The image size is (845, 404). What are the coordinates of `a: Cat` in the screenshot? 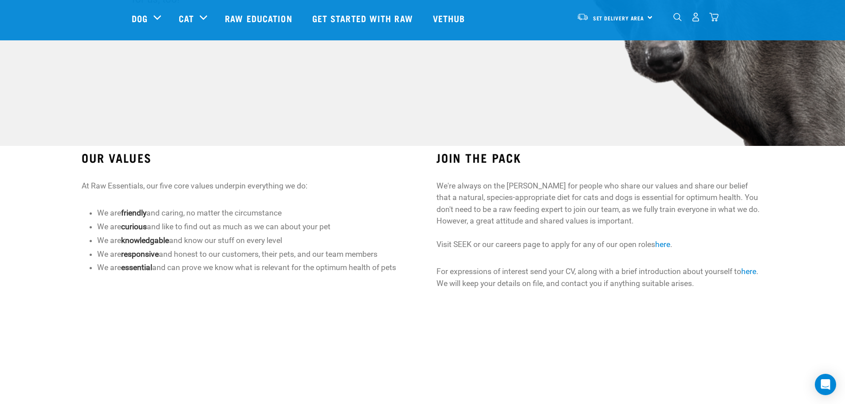 It's located at (186, 18).